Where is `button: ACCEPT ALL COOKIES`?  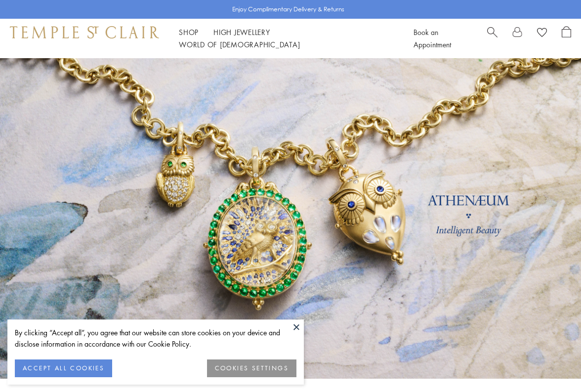 button: ACCEPT ALL COOKIES is located at coordinates (63, 369).